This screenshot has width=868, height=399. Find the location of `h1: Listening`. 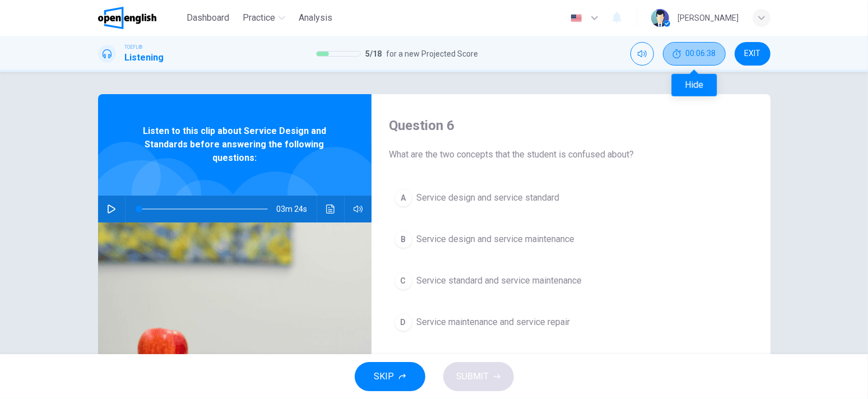

h1: Listening is located at coordinates (144, 58).